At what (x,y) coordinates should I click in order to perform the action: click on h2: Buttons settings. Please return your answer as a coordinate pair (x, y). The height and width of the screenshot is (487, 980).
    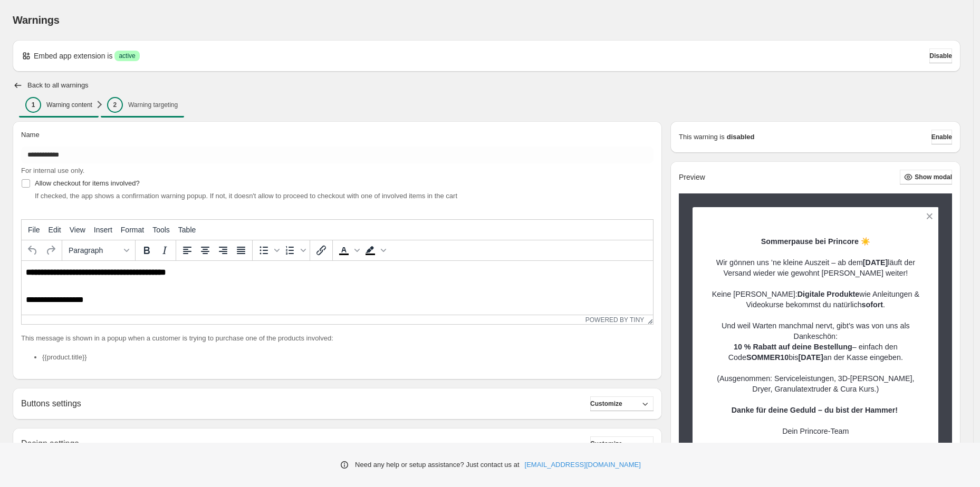
    Looking at the image, I should click on (51, 403).